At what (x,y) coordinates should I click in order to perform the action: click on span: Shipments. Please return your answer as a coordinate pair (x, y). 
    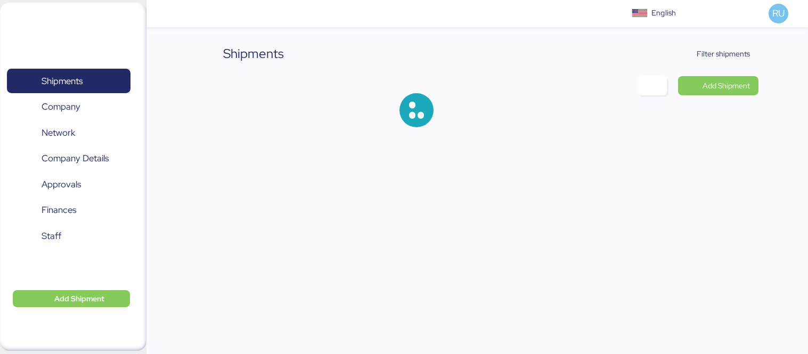
    Looking at the image, I should click on (62, 81).